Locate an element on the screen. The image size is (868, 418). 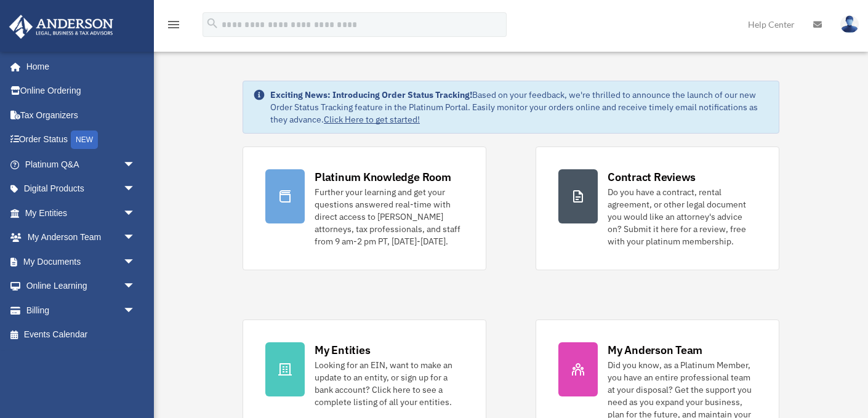
a: Contract Reviews Do you have a contract, rental agreement, or other legal document you would like... is located at coordinates (658, 209).